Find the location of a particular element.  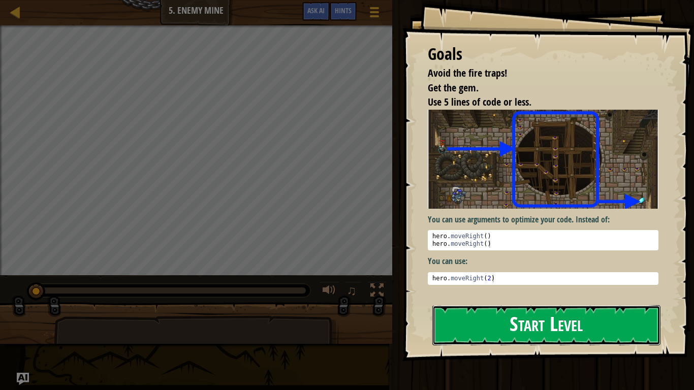

div: Goals is located at coordinates (543, 54).